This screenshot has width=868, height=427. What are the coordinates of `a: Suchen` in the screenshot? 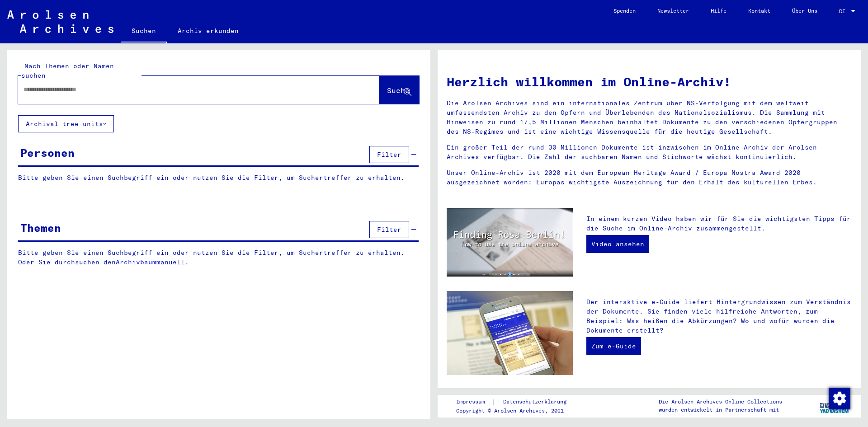 It's located at (144, 31).